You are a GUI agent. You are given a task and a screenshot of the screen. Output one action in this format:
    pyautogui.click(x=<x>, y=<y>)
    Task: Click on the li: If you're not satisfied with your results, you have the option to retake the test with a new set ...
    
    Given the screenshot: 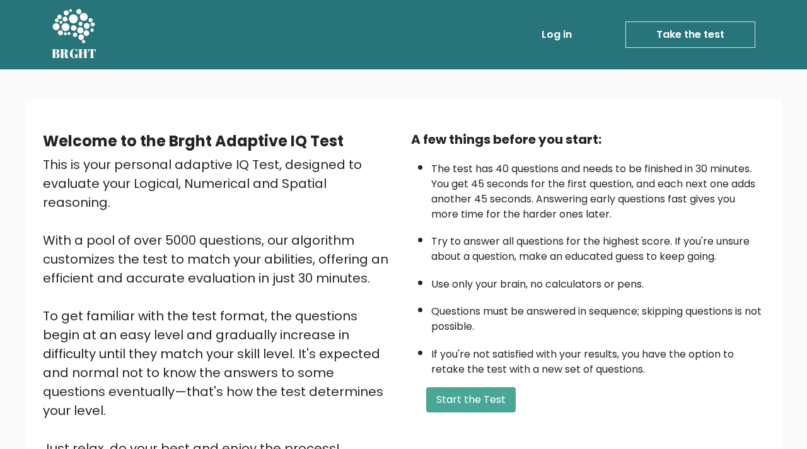 What is the action you would take?
    pyautogui.click(x=597, y=359)
    